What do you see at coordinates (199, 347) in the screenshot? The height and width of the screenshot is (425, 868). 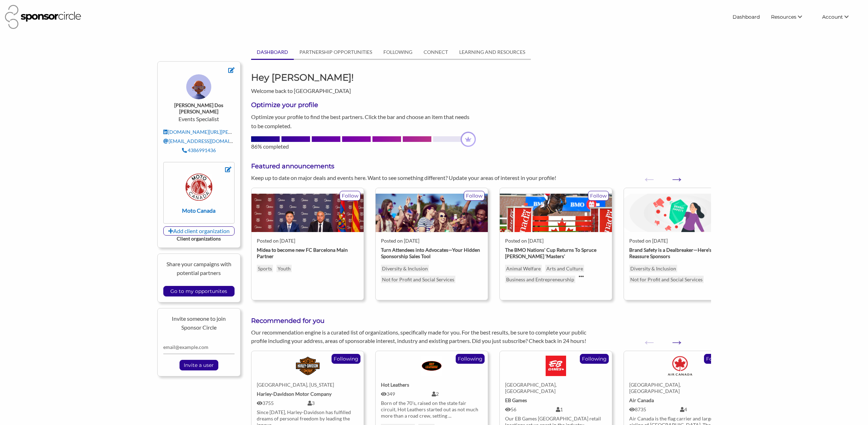 I see `input: email@example.com` at bounding box center [199, 347].